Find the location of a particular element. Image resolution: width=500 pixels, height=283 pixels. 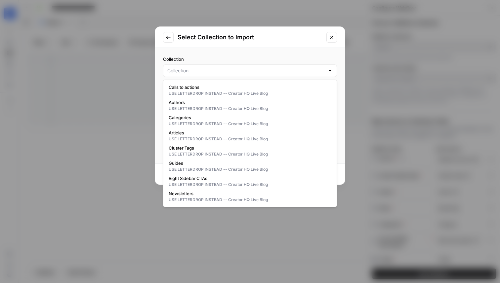

button: Go to previous step is located at coordinates (168, 37).